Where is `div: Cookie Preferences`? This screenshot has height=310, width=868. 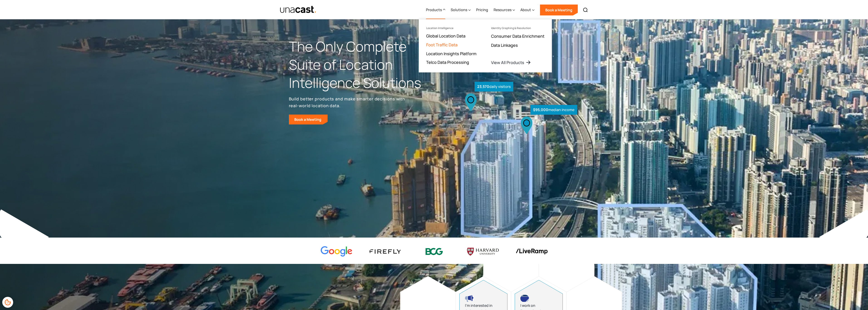 div: Cookie Preferences is located at coordinates (8, 302).